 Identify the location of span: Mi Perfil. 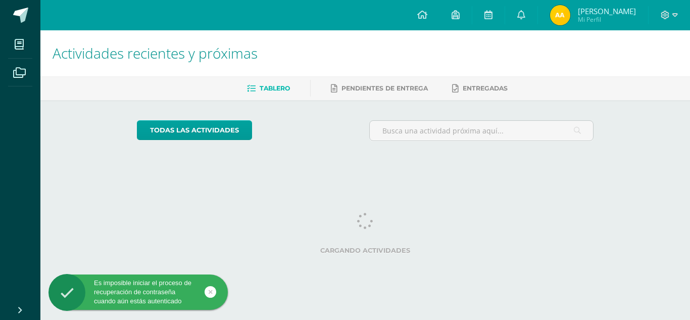
(607, 19).